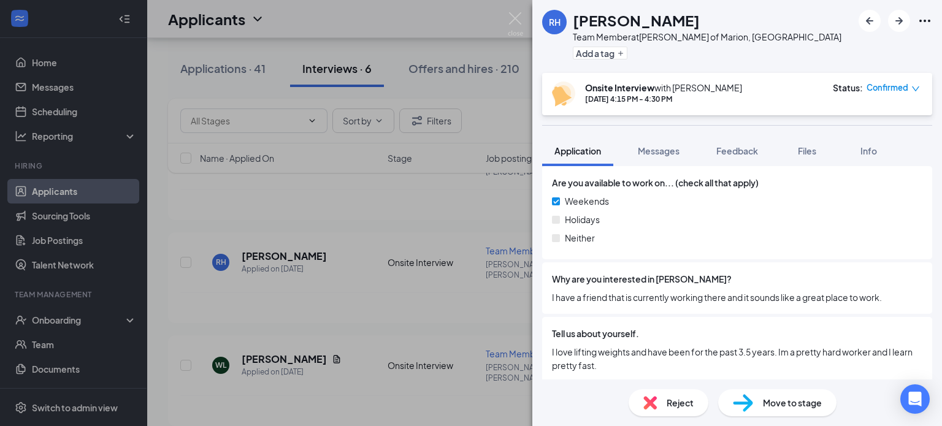 This screenshot has height=426, width=942. Describe the element at coordinates (555, 22) in the screenshot. I see `div: RH` at that location.